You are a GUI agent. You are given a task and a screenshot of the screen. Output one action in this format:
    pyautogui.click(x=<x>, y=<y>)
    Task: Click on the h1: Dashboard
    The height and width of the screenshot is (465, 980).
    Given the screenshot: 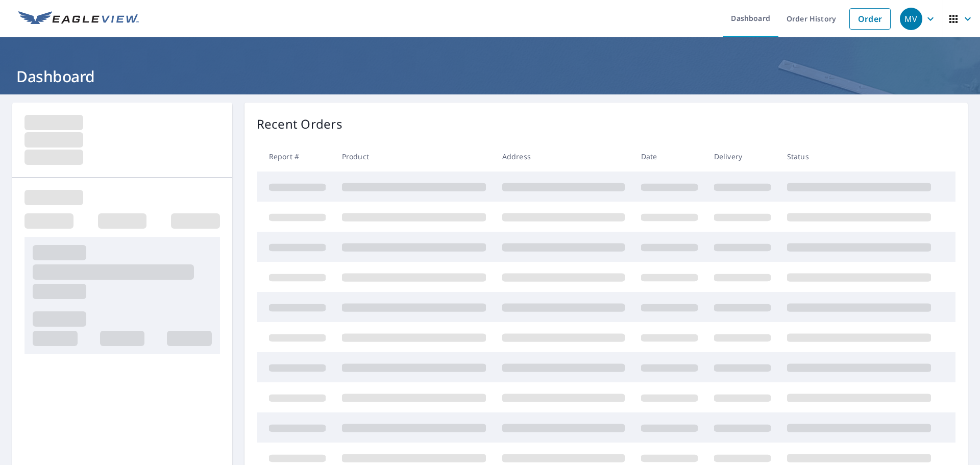 What is the action you would take?
    pyautogui.click(x=490, y=76)
    